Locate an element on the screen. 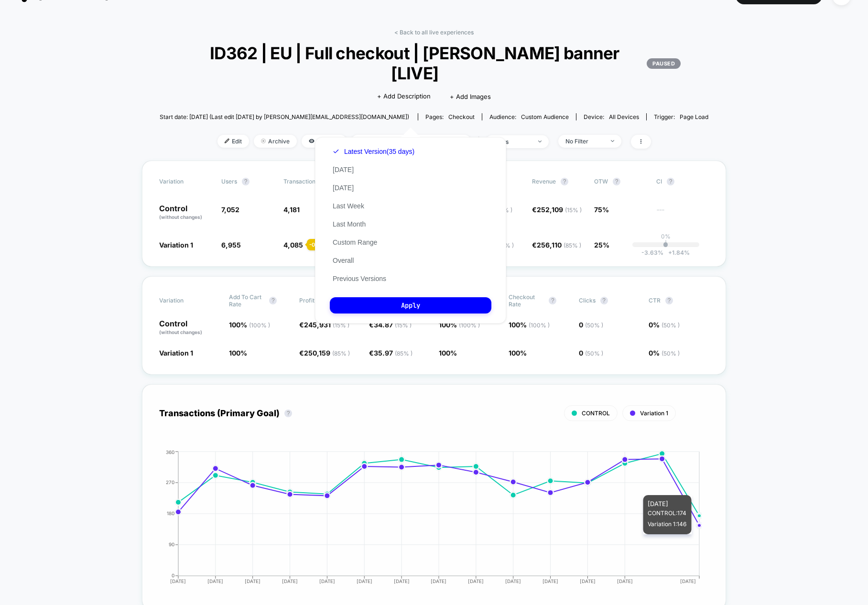 Image resolution: width=868 pixels, height=605 pixels. tspan: 180 is located at coordinates (171, 514).